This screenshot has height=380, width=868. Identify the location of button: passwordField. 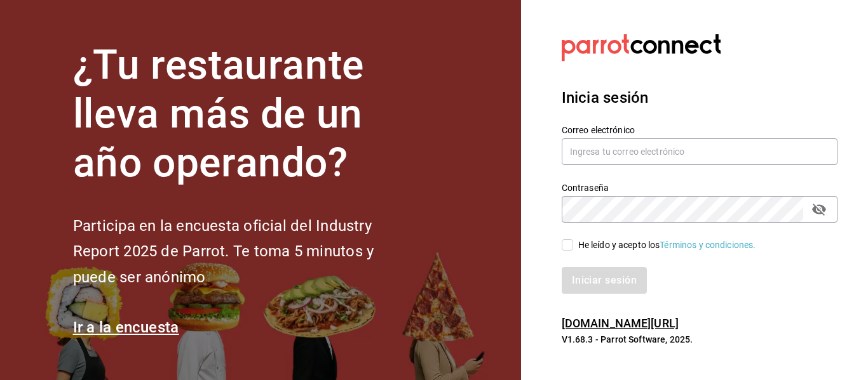
(819, 209).